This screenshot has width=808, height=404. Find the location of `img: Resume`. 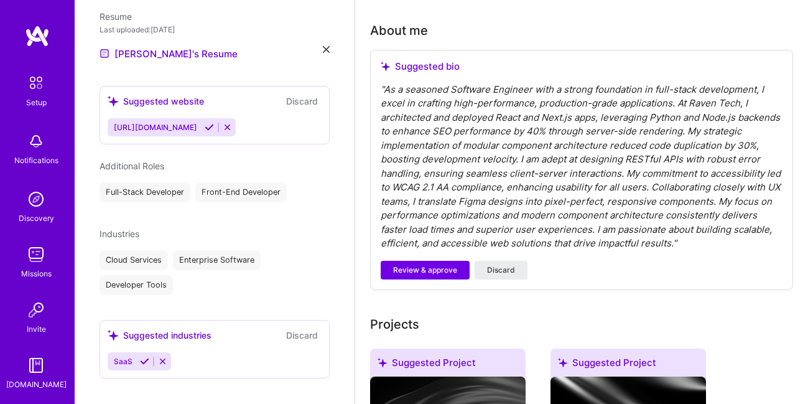

img: Resume is located at coordinates (105, 53).